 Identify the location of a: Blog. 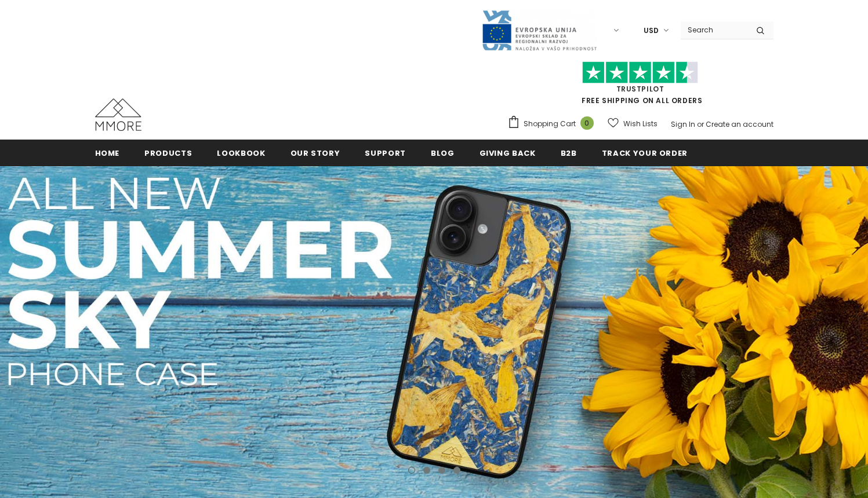
(442, 152).